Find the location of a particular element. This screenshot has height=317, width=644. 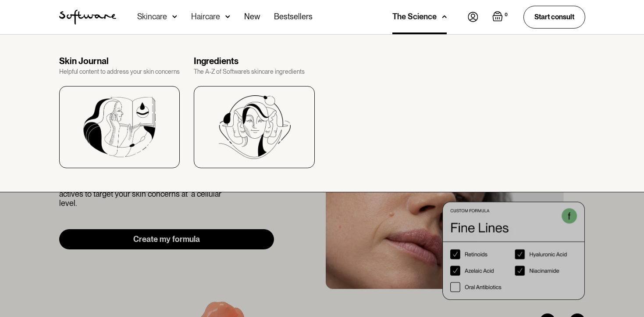

div: Helpful content to address your skin concerns is located at coordinates (120, 72).